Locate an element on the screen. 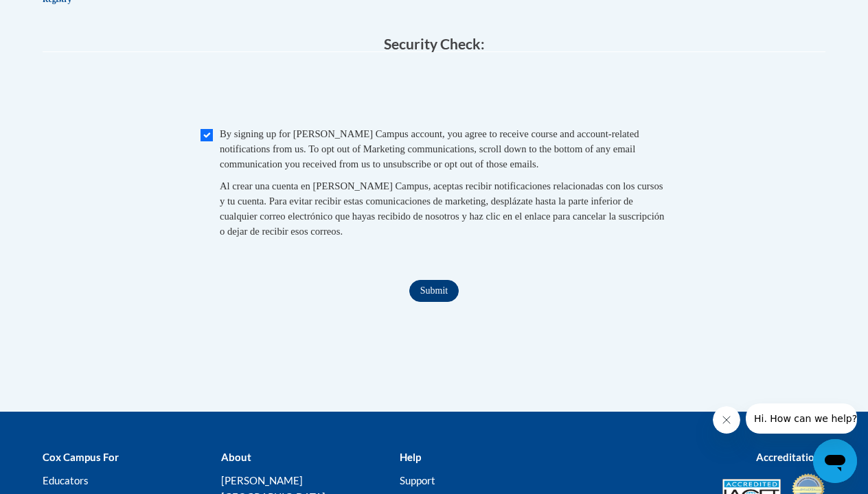 Image resolution: width=868 pixels, height=494 pixels. a: Support is located at coordinates (418, 480).